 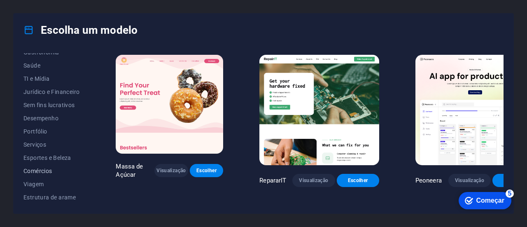 I want to click on button: Estrutura de arame, so click(x=51, y=197).